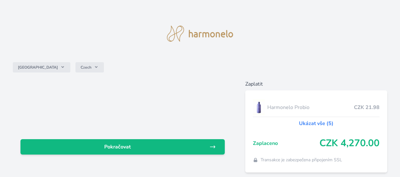  Describe the element at coordinates (367, 107) in the screenshot. I see `span: CZK 21.98` at that location.